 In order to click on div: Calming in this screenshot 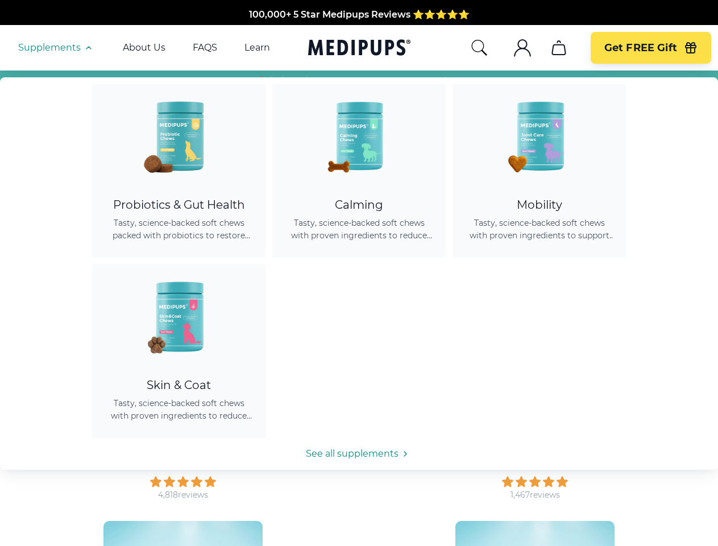, I will do `click(359, 205)`.